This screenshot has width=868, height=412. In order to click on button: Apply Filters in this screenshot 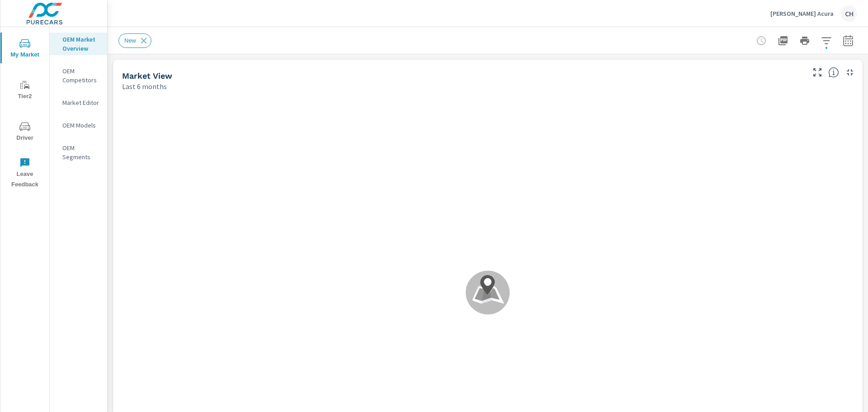, I will do `click(826, 41)`.